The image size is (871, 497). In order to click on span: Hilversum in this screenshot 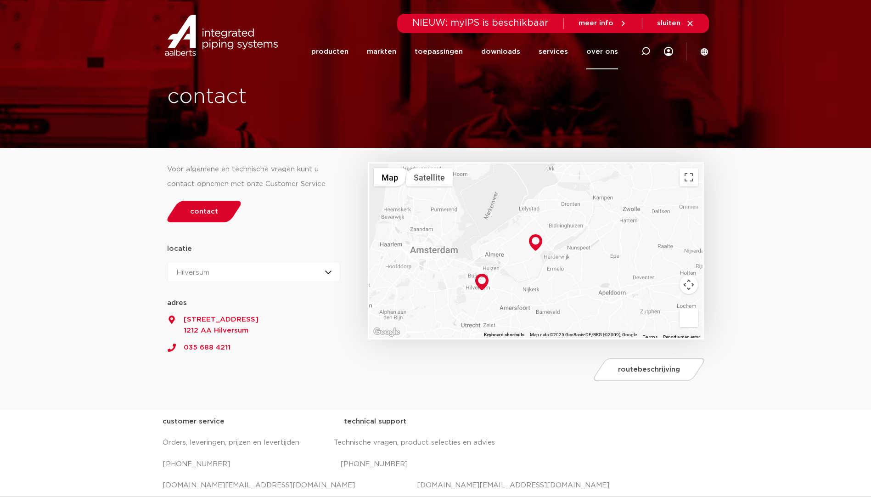, I will do `click(193, 272)`.